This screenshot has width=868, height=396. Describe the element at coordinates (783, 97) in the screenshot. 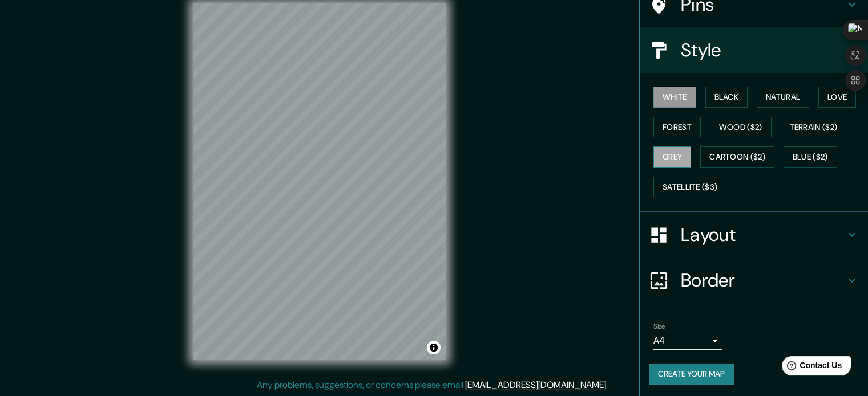

I see `button: Natural` at that location.